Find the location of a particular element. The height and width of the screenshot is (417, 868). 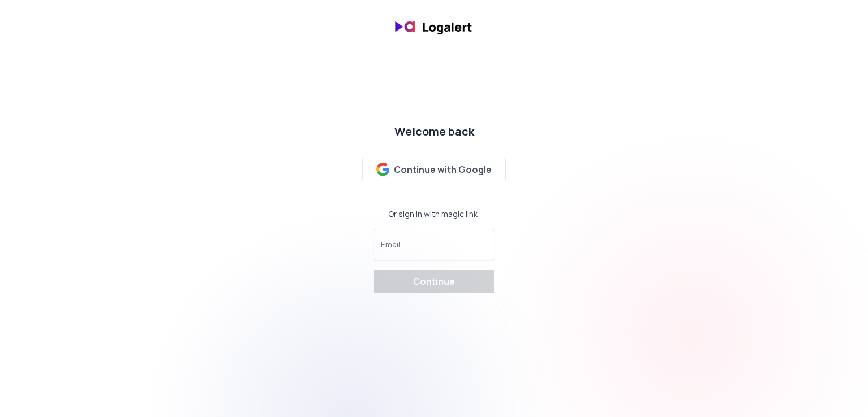

div: Continue is located at coordinates (434, 282).